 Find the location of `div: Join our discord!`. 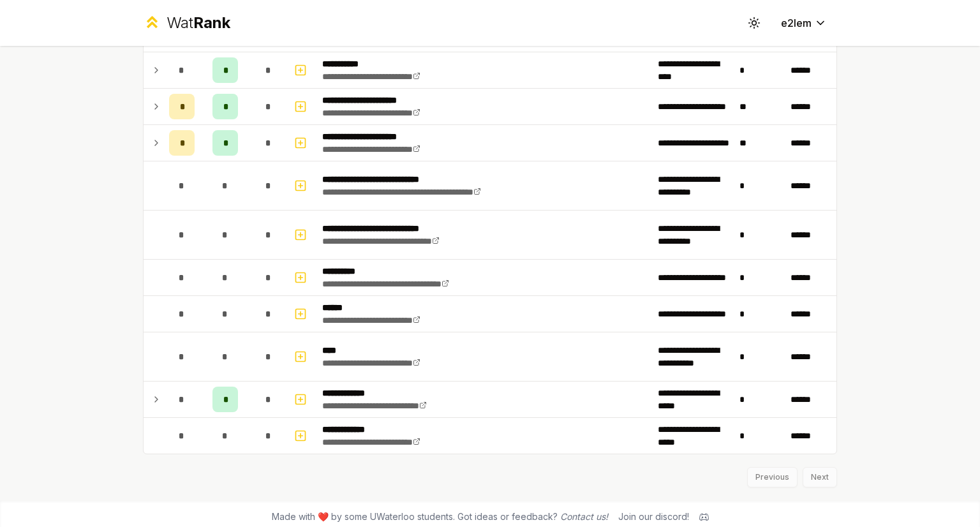

div: Join our discord! is located at coordinates (653, 517).